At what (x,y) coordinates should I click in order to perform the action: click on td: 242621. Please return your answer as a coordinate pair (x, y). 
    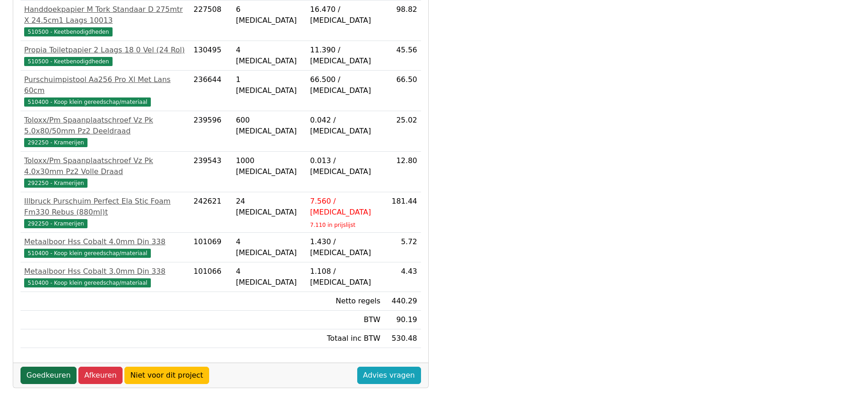
    Looking at the image, I should click on (211, 213).